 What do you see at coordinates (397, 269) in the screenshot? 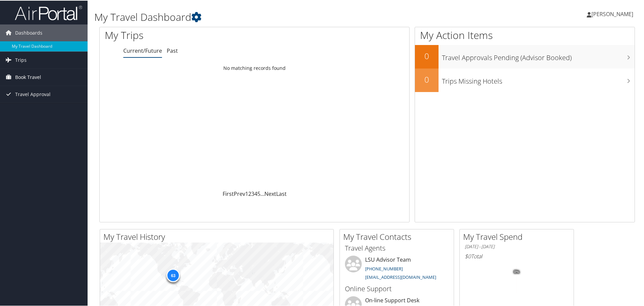
I see `li: LSU Advisor Team` at bounding box center [397, 269].